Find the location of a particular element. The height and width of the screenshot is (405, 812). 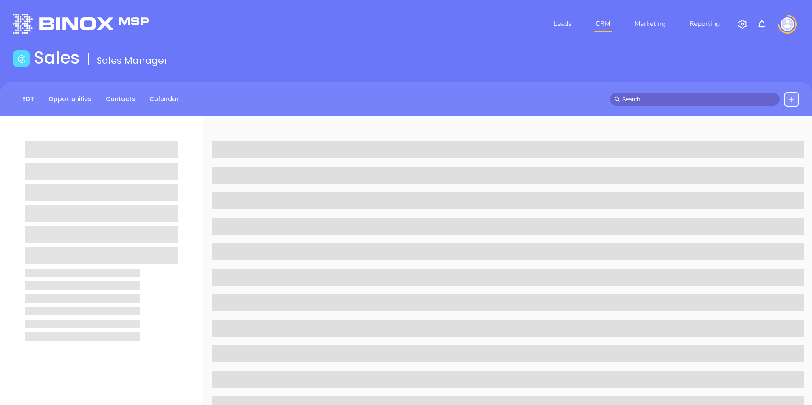

a: Reporting is located at coordinates (705, 24).